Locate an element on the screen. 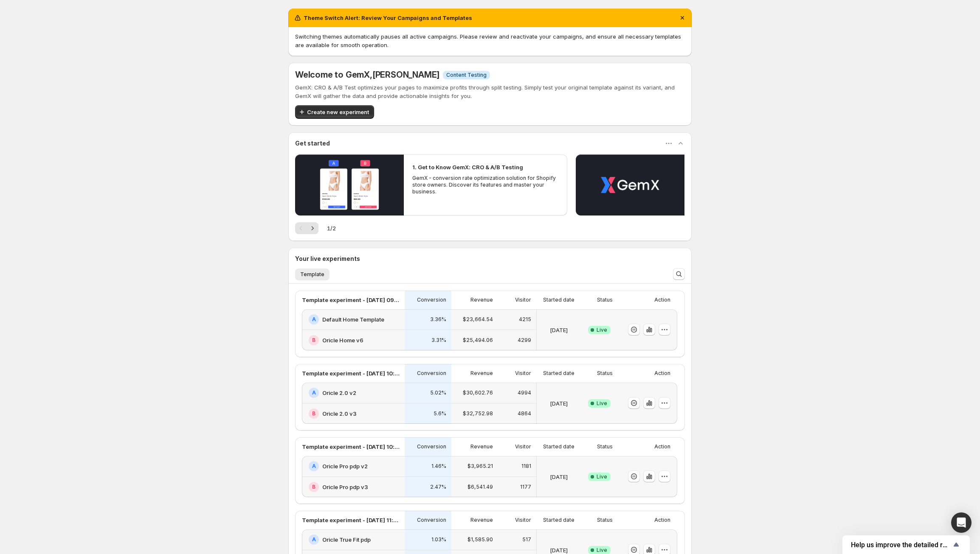 This screenshot has width=980, height=554. p: 5.6% is located at coordinates (440, 414).